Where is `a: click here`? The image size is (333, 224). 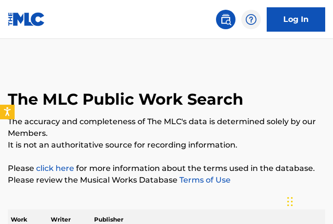 a: click here is located at coordinates (55, 168).